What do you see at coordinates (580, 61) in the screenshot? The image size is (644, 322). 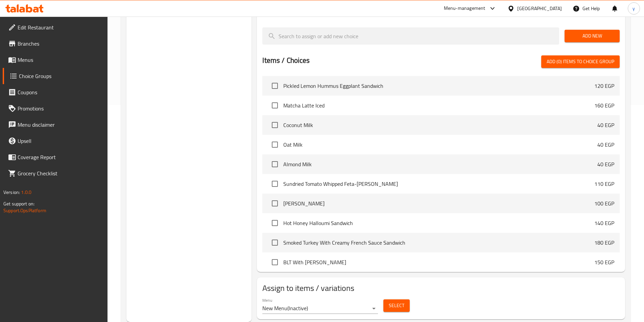 I see `span: Add (0) items to choice group` at bounding box center [580, 61].